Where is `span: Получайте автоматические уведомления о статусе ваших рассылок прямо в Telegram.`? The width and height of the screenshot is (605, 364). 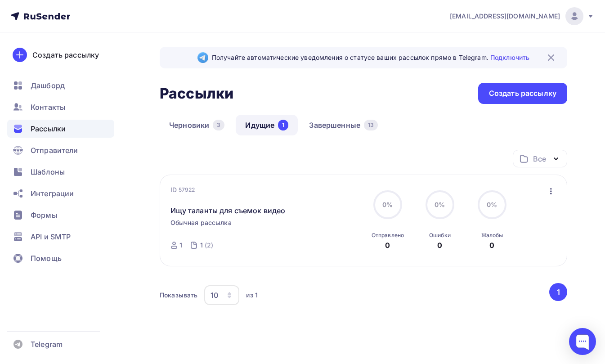
span: Получайте автоматические уведомления о статусе ваших рассылок прямо в Telegram. is located at coordinates (370, 58).